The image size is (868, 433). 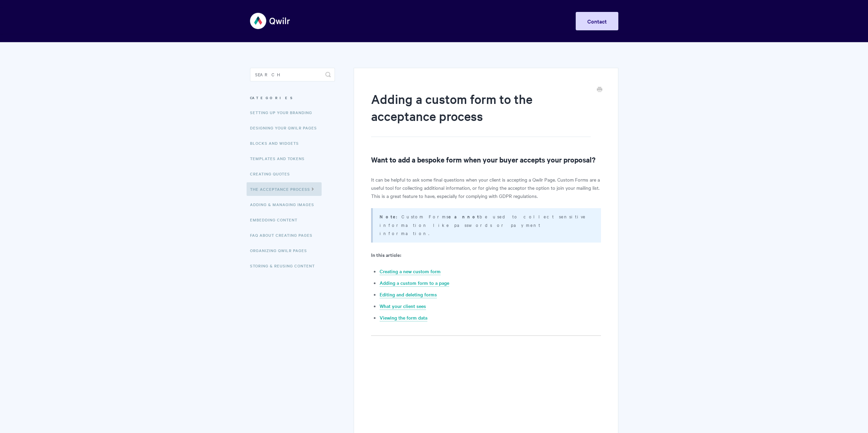 I want to click on a: Adding & Managing Images, so click(x=285, y=204).